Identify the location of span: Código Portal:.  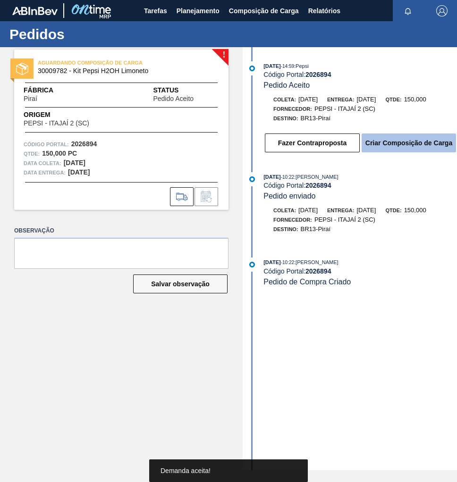
(46, 144).